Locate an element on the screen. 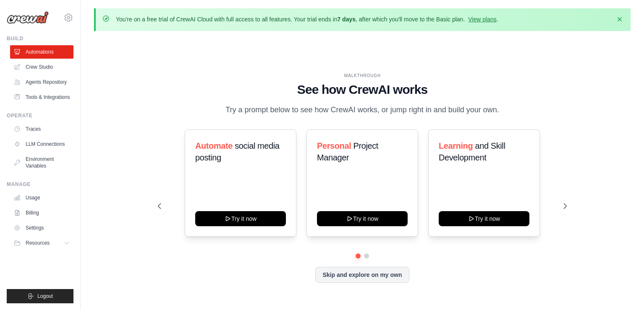 The image size is (644, 310). a: Billing is located at coordinates (41, 213).